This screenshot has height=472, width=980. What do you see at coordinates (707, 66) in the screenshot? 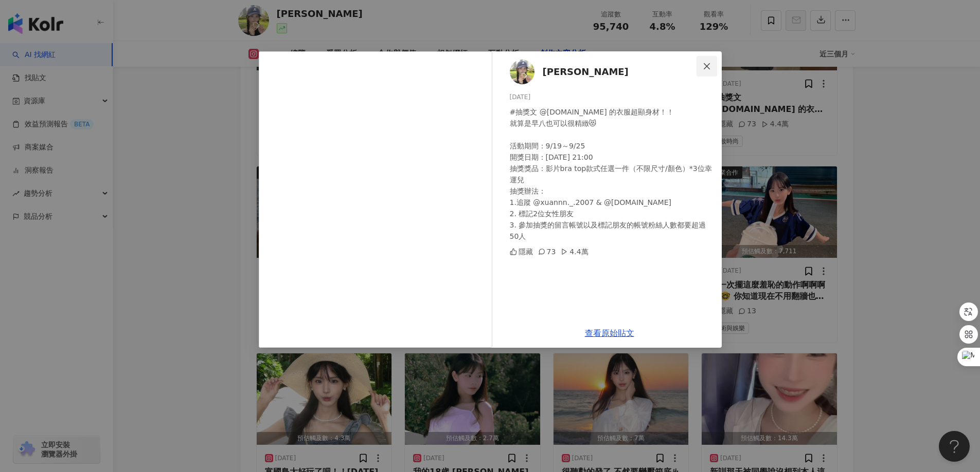
I see `button: Close` at bounding box center [707, 66].